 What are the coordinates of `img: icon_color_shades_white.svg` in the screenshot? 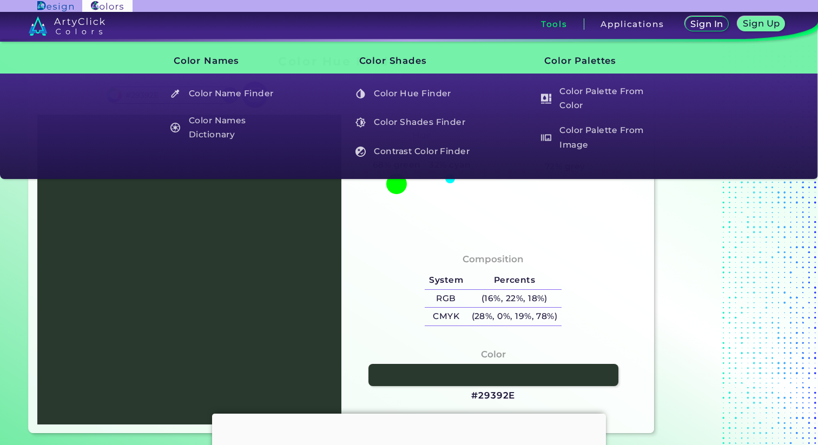 It's located at (360, 122).